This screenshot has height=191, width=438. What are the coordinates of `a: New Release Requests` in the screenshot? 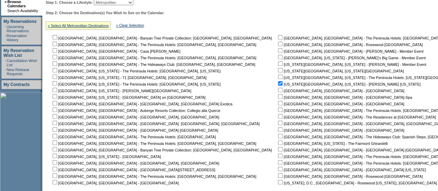 It's located at (18, 72).